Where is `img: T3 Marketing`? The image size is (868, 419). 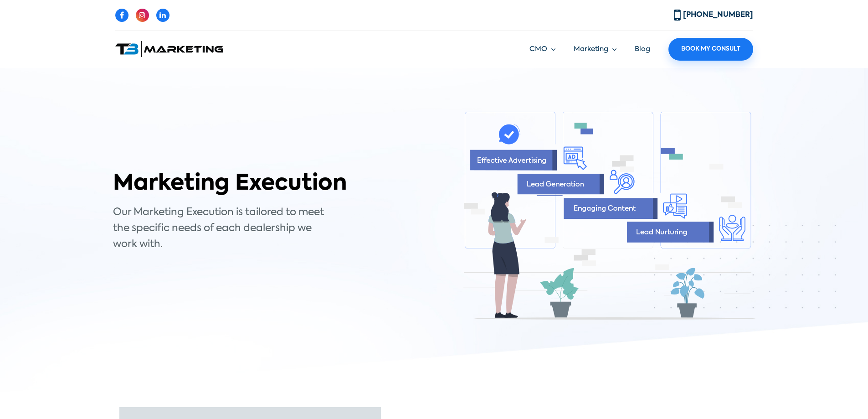
img: T3 Marketing is located at coordinates (169, 49).